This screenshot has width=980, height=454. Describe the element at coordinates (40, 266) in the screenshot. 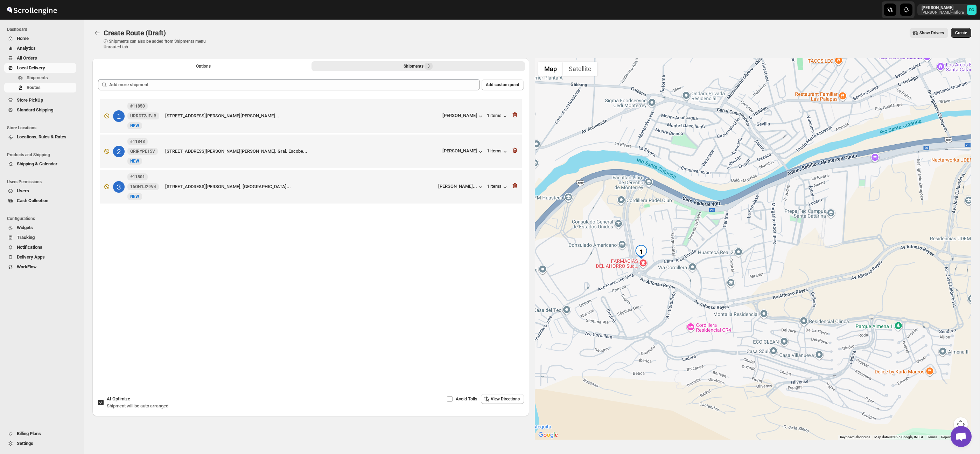

I see `button: WorkFlow` at that location.